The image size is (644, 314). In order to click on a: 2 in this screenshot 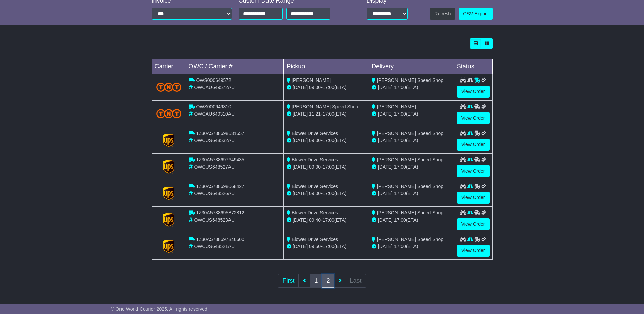, I will do `click(328, 281)`.